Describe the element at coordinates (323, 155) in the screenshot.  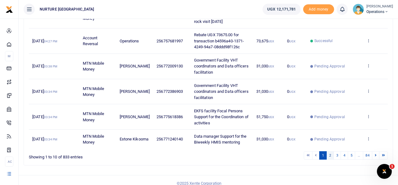
I see `a: 1` at that location.